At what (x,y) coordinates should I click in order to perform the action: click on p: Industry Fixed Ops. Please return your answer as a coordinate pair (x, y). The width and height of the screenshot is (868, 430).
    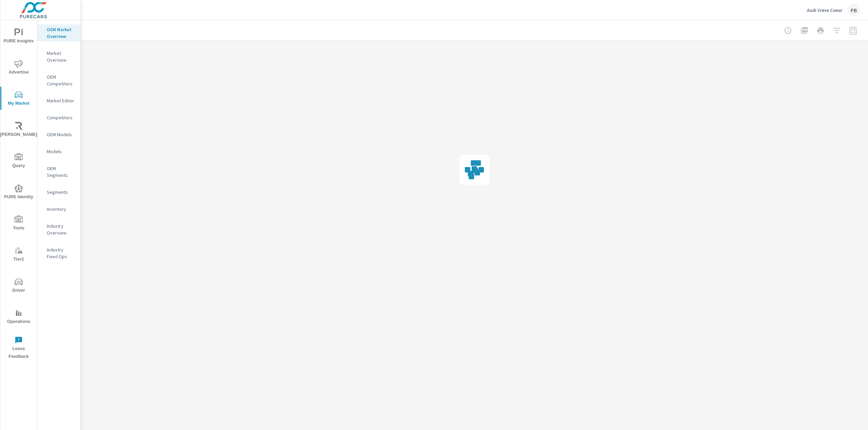
    Looking at the image, I should click on (61, 253).